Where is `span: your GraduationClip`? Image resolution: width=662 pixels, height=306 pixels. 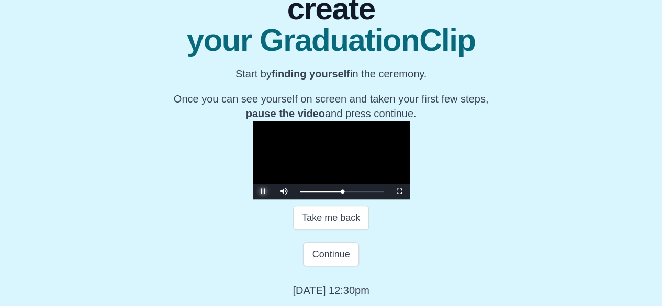
span: your GraduationClip is located at coordinates (331, 40).